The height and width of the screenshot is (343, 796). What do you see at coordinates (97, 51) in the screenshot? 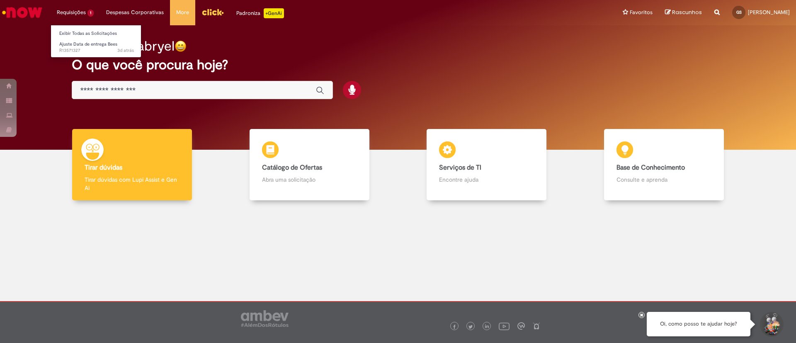
I see `span: R13571327` at bounding box center [97, 51].